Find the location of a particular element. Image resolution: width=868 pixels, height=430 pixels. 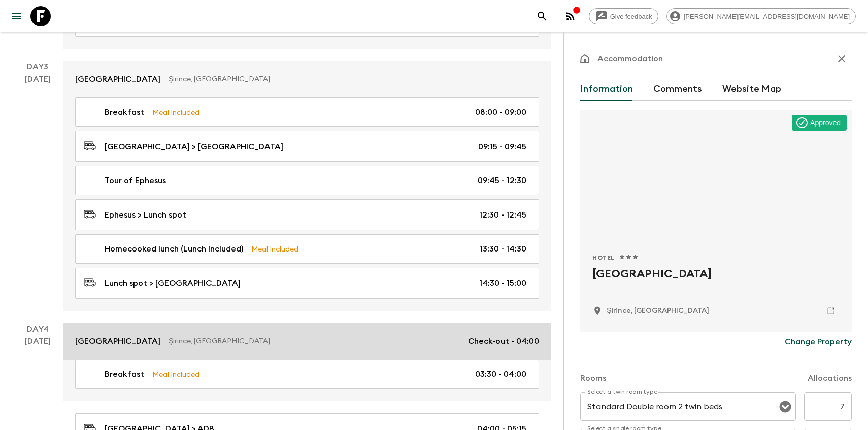

p: 09:45 - 12:30 is located at coordinates (502, 181).